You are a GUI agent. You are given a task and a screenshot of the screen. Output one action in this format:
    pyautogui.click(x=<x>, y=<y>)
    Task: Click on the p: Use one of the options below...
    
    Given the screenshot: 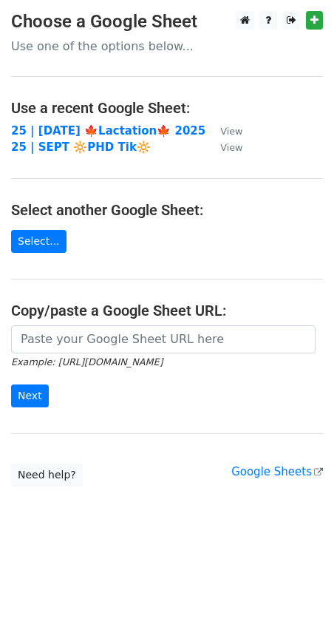 What is the action you would take?
    pyautogui.click(x=167, y=46)
    